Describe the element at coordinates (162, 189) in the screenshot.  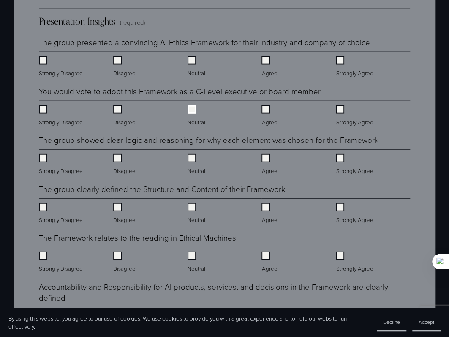
I see `legend: The group clearly defined the Structure and Content of their Framework` at that location.